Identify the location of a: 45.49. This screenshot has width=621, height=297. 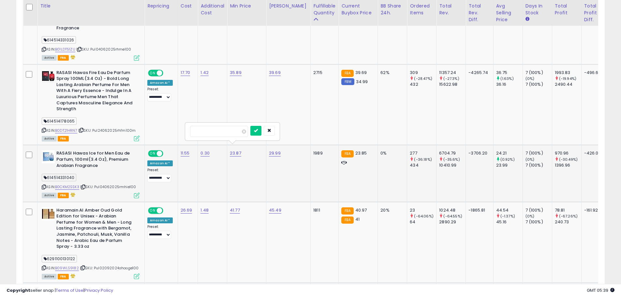
(275, 210).